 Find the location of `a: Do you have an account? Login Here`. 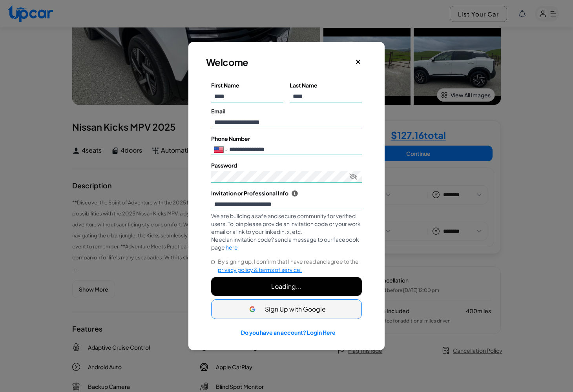

a: Do you have an account? Login Here is located at coordinates (288, 333).